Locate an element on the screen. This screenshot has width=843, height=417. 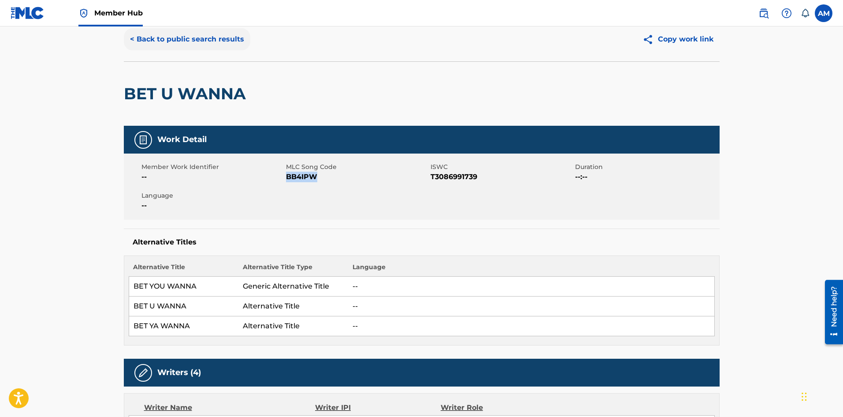
img: search is located at coordinates (764, 13).